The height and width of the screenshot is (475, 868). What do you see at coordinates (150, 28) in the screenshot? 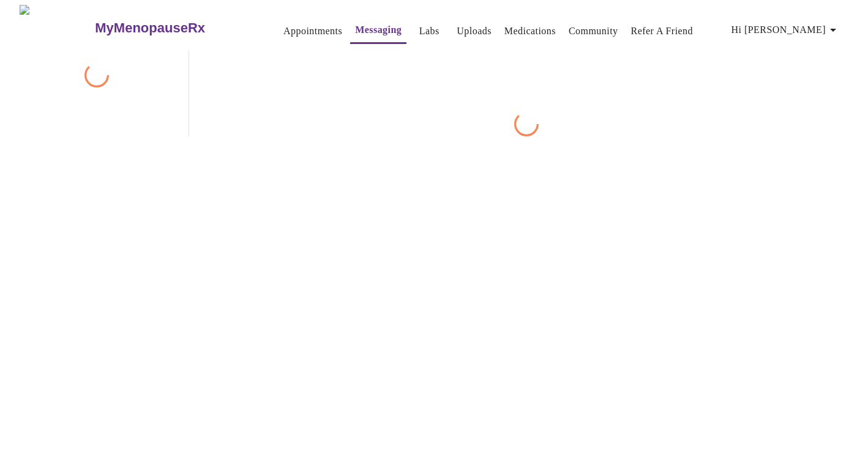
I see `h3: MyMenopauseRx` at bounding box center [150, 28].